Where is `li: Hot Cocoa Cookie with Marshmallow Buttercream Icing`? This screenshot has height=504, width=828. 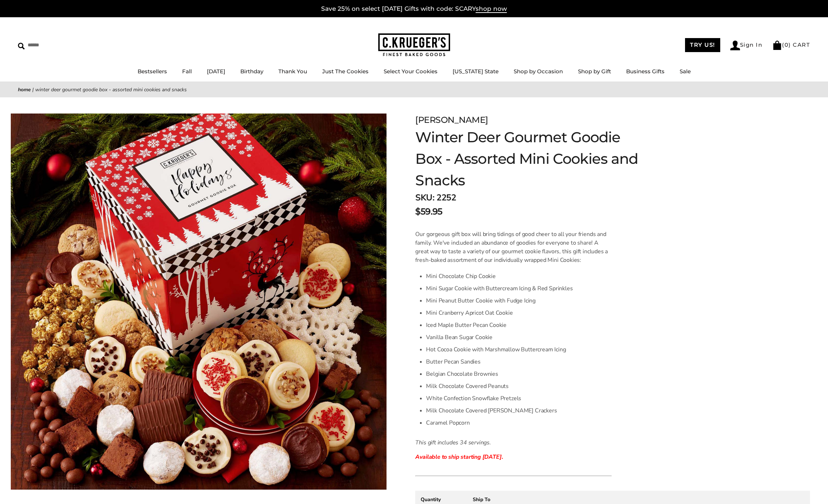
li: Hot Cocoa Cookie with Marshmallow Buttercream Icing is located at coordinates (518, 349).